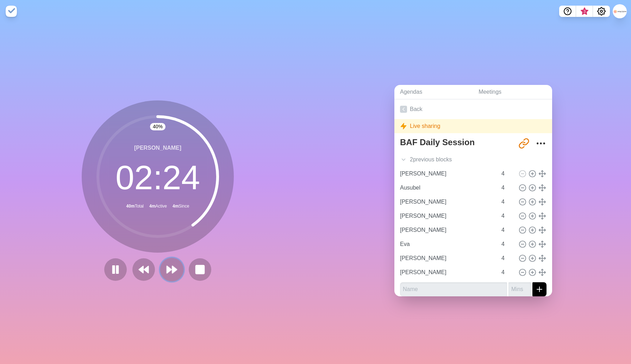  I want to click on button: What’s new, so click(585, 11).